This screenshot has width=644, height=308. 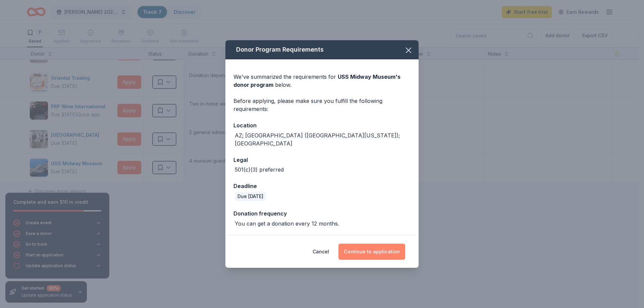 What do you see at coordinates (322, 213) in the screenshot?
I see `div: Donation frequency` at bounding box center [322, 213].